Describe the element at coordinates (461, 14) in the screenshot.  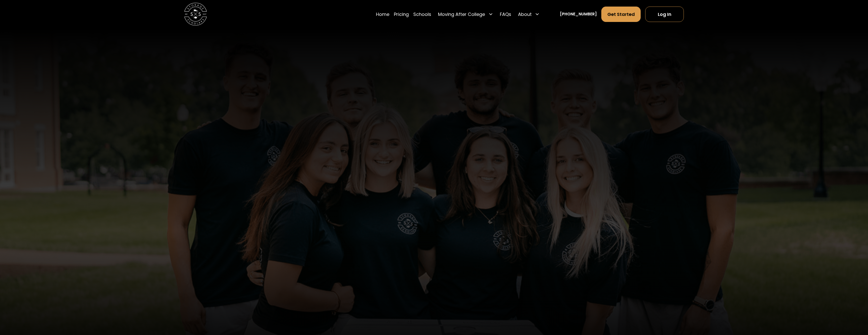
I see `div: Moving After College` at that location.